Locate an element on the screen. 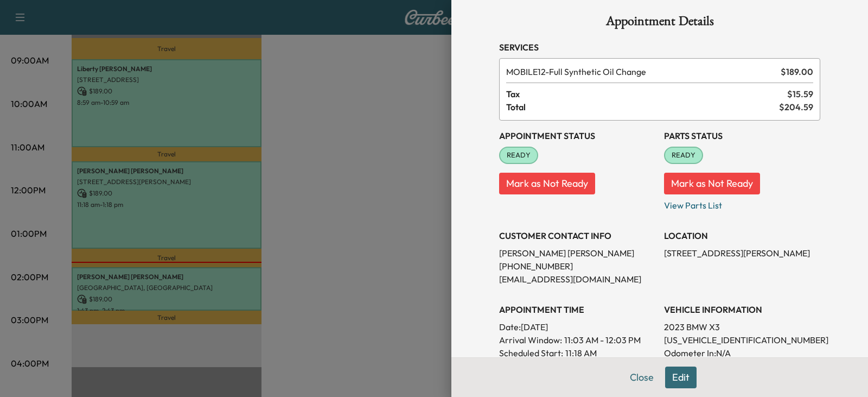  p: 11:18 AM is located at coordinates (581, 353).